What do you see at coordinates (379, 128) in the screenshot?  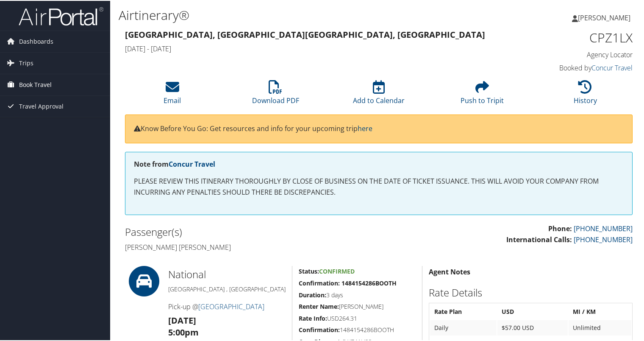 I see `p: Know Before You Go: Get resources and info for your upcoming trip` at bounding box center [379, 128].